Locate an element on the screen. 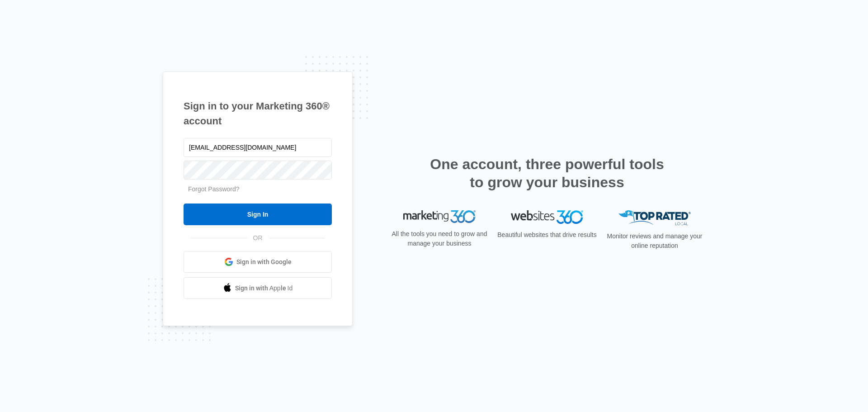 This screenshot has width=868, height=412. p: All the tools you need to grow and manage your business is located at coordinates (439, 239).